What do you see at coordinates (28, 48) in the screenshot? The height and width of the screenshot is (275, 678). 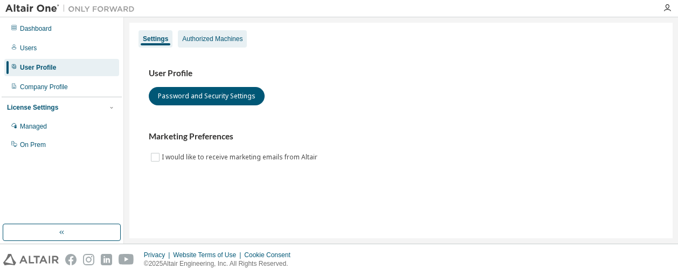 I see `div: Users` at bounding box center [28, 48].